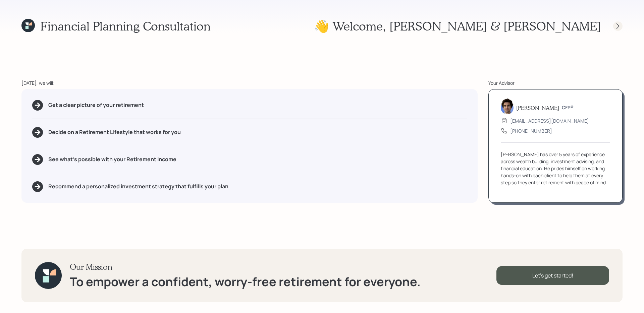 Image resolution: width=644 pixels, height=313 pixels. I want to click on h6: CFP®, so click(568, 108).